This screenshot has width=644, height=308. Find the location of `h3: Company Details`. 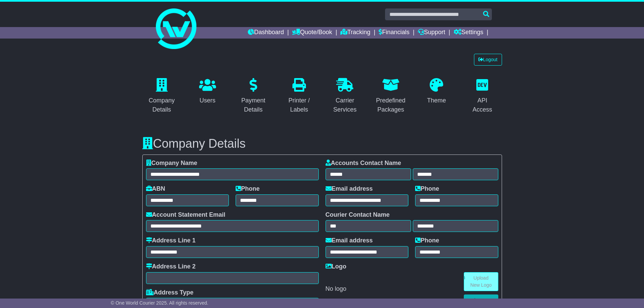

h3: Company Details is located at coordinates (322, 143).